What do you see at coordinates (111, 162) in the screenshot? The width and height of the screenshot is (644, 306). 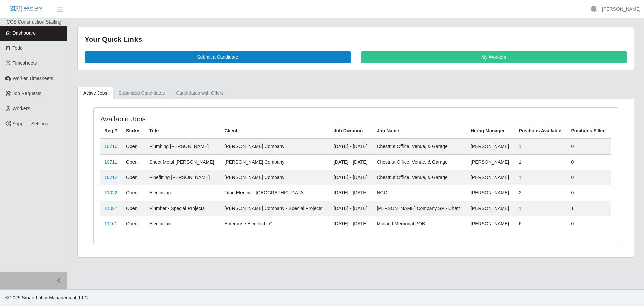 I see `a: 10711` at bounding box center [111, 162].